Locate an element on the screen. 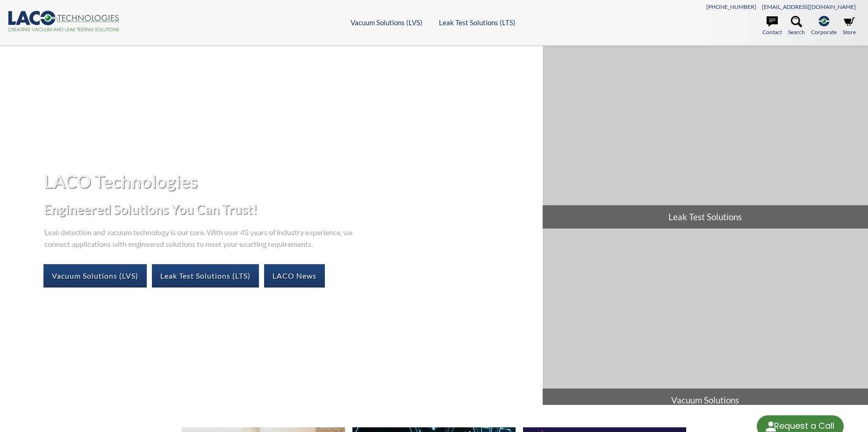 The width and height of the screenshot is (868, 432). h2: Engineered Solutions You Can Trust! is located at coordinates (289, 209).